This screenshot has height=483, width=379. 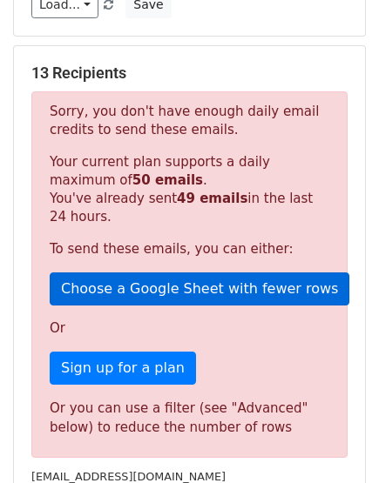 What do you see at coordinates (167, 180) in the screenshot?
I see `strong: 50 emails` at bounding box center [167, 180].